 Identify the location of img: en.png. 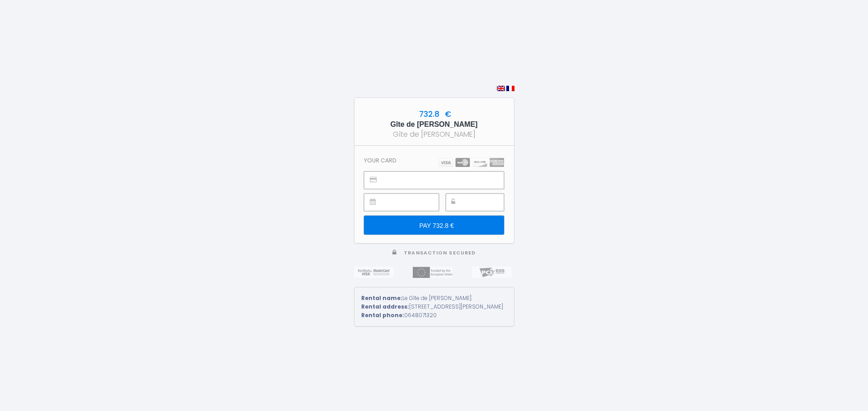
(500, 88).